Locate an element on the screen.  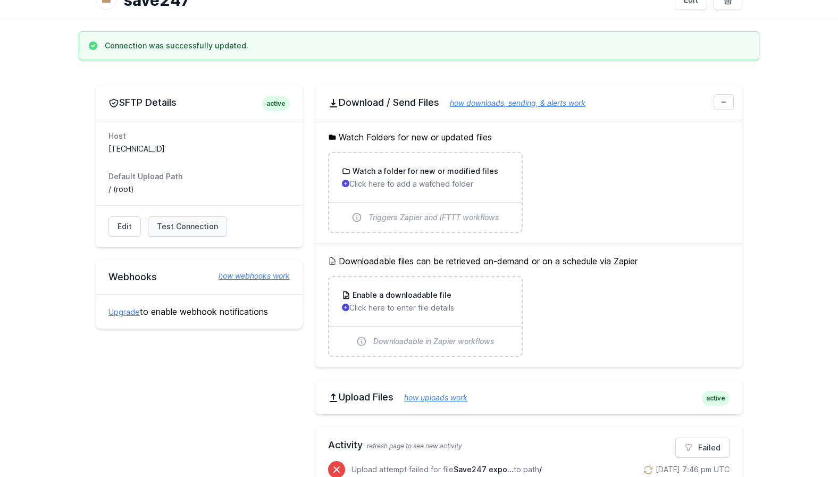
p: Click here to enter file details is located at coordinates (425, 308).